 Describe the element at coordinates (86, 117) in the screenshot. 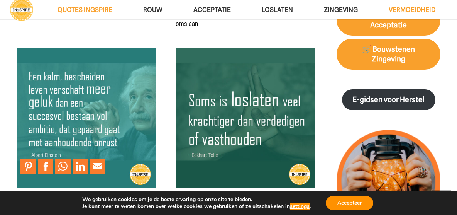

I see `img: Einstein spreuk - Een kalm bescheiden leven - quotes zingeving op ingspire.nl` at that location.